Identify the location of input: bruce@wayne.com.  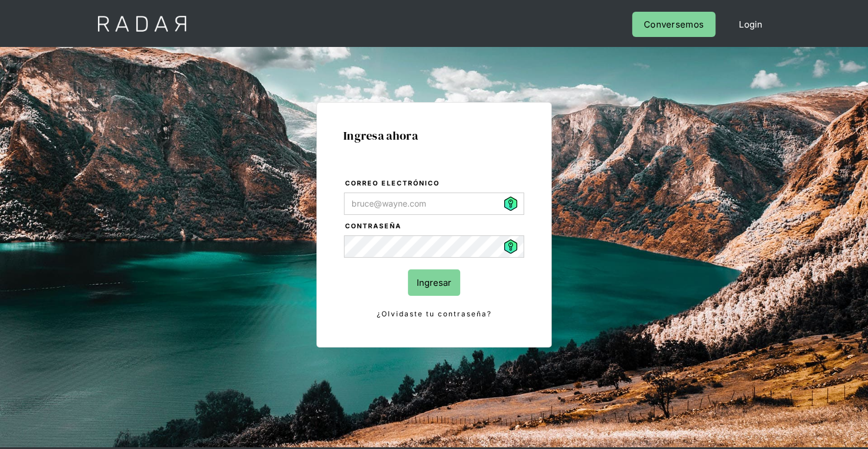
(434, 204).